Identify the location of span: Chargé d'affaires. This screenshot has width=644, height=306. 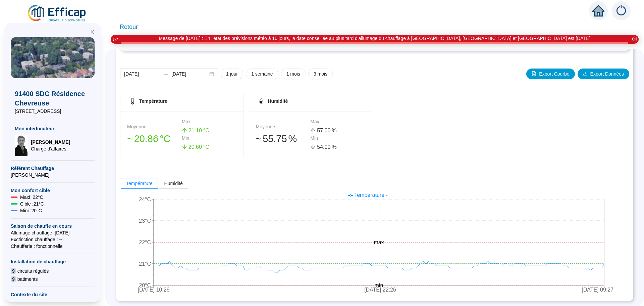
(50, 149).